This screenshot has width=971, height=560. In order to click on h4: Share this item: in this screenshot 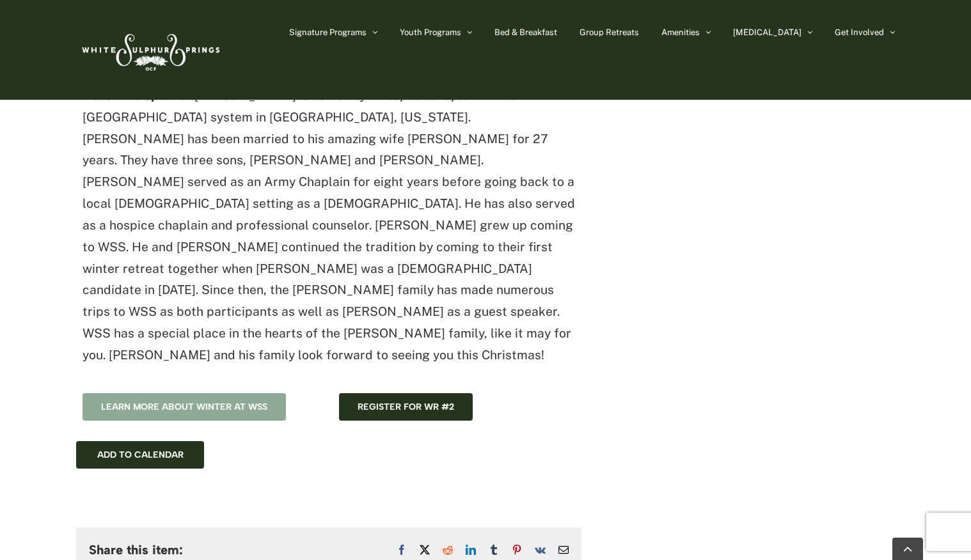, I will do `click(136, 549)`.